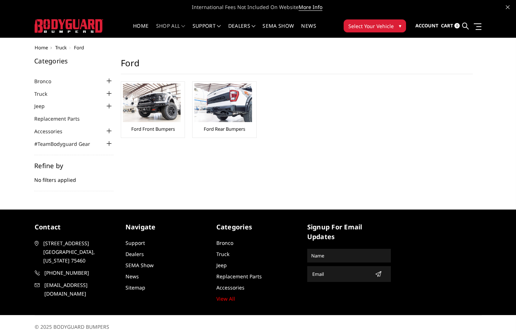 This screenshot has width=516, height=332. What do you see at coordinates (297, 66) in the screenshot?
I see `h1: Ford` at bounding box center [297, 66].